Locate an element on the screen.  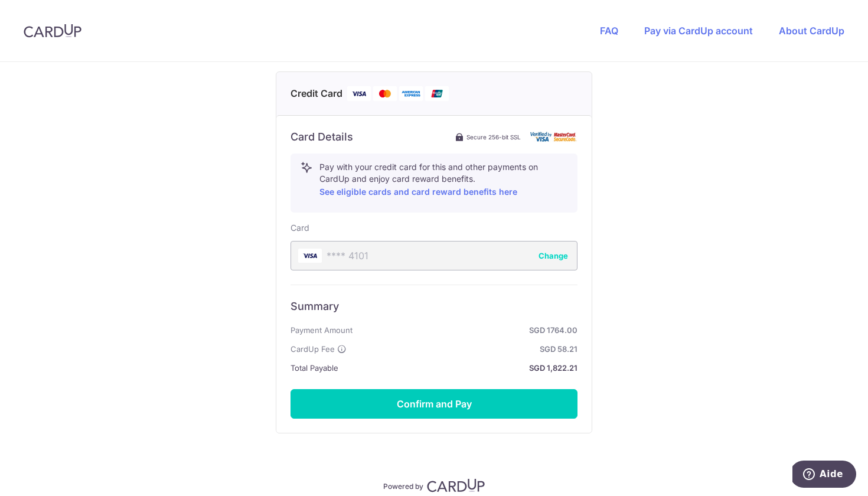
img: Union Pay is located at coordinates (437, 93).